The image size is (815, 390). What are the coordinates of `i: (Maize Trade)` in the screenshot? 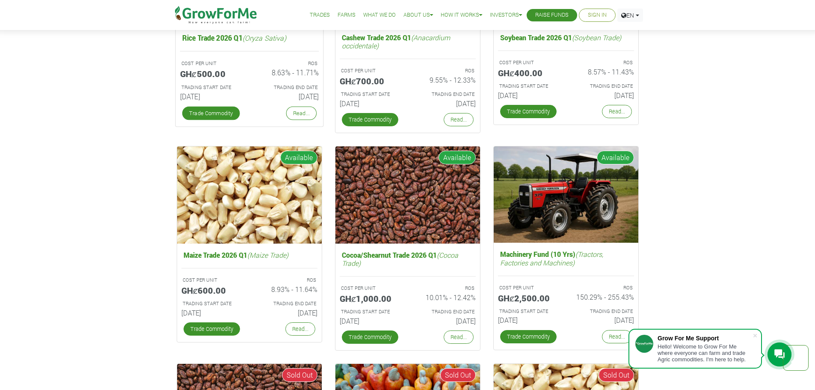 It's located at (268, 254).